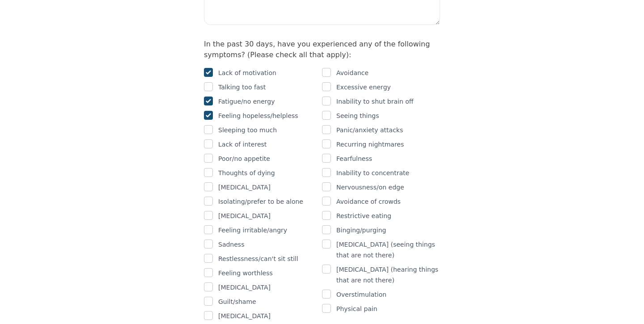  Describe the element at coordinates (361, 230) in the screenshot. I see `p: Binging/purging` at that location.